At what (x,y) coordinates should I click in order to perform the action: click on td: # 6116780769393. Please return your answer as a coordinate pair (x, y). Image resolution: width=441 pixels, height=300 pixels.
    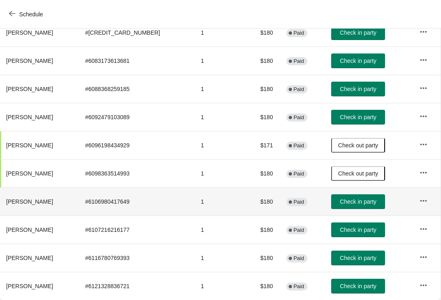
    Looking at the image, I should click on (136, 258).